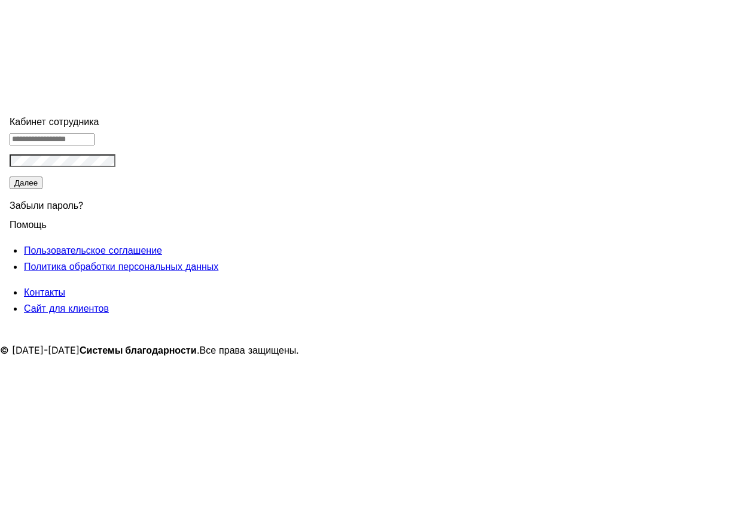 Image resolution: width=756 pixels, height=532 pixels. What do you see at coordinates (135, 204) in the screenshot?
I see `div: Забыли пароль?` at bounding box center [135, 204].